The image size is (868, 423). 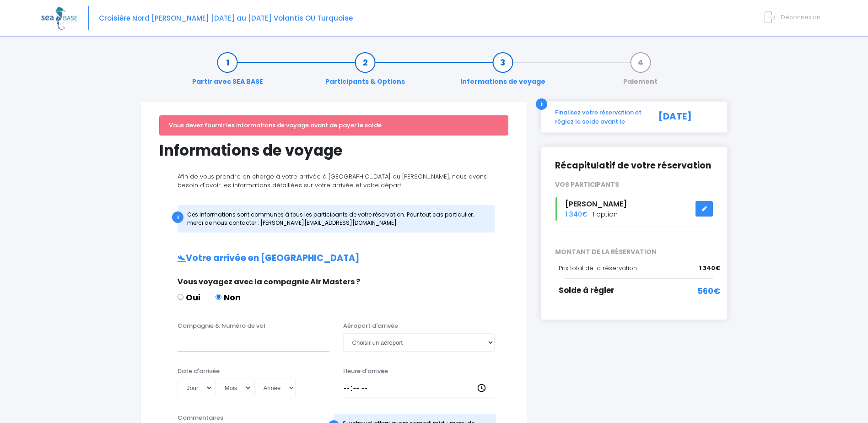 What do you see at coordinates (365, 72) in the screenshot?
I see `a: Participants & Options` at bounding box center [365, 72].